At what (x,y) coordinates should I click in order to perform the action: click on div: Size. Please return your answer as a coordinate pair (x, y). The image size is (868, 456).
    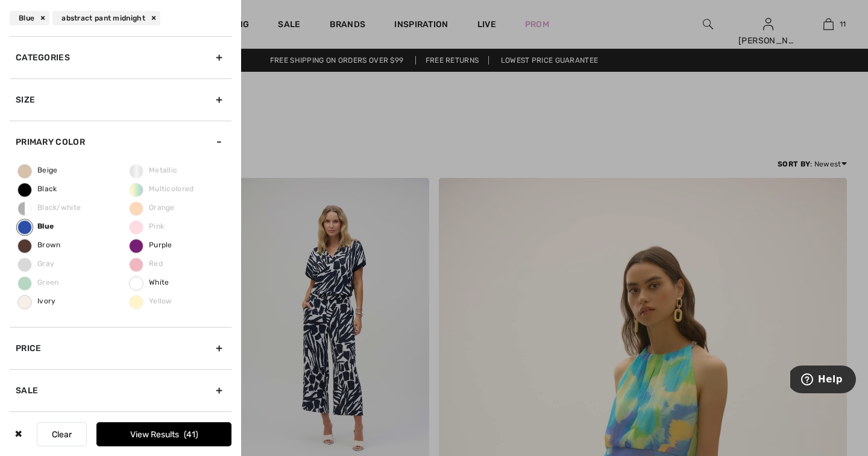
    Looking at the image, I should click on (121, 99).